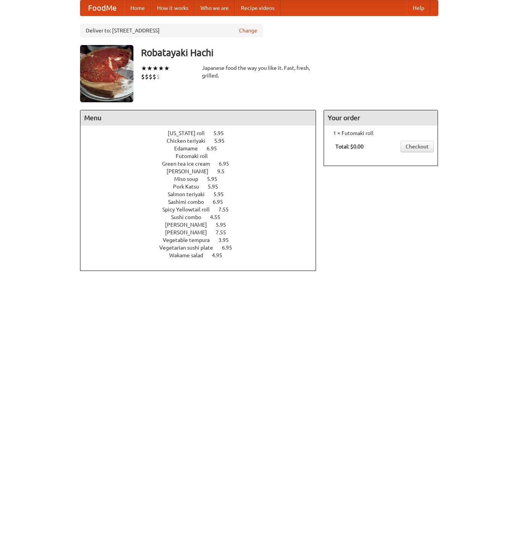 The image size is (518, 540). What do you see at coordinates (203, 209) in the screenshot?
I see `a: Spicy Yellowtail roll 7.55` at bounding box center [203, 209].